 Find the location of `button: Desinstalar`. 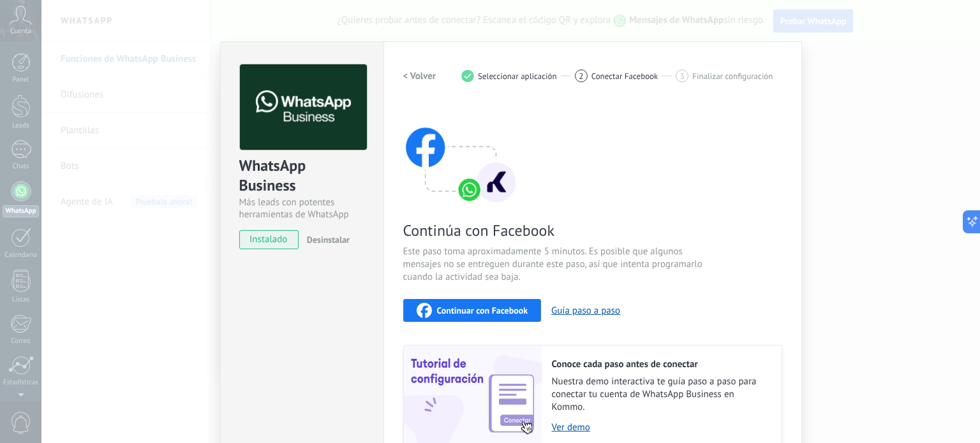

button: Desinstalar is located at coordinates (326, 239).